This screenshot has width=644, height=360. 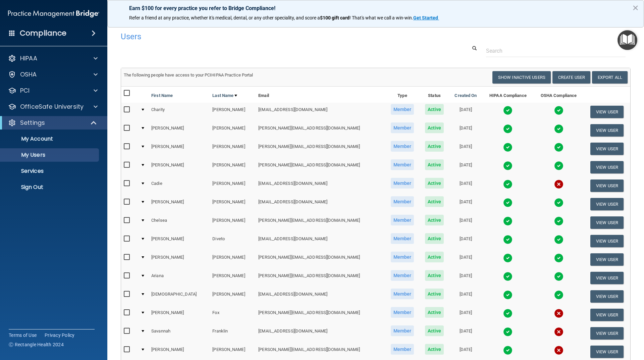 I want to click on h4: Compliance, so click(x=43, y=33).